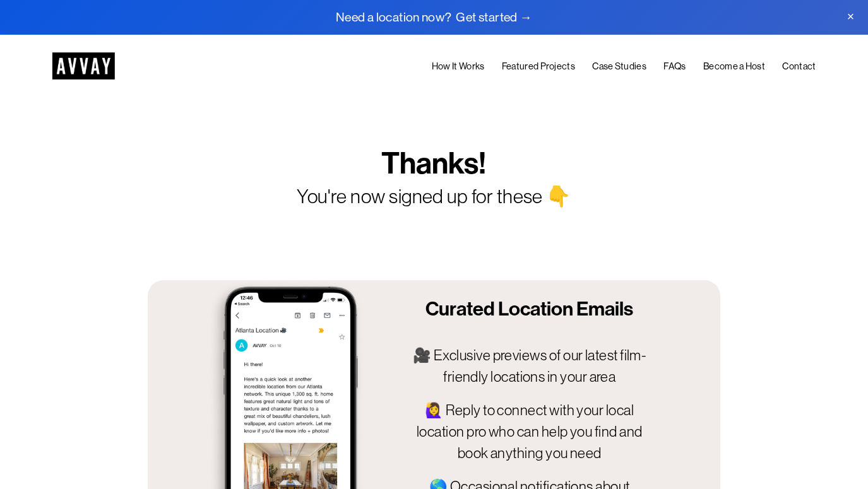  What do you see at coordinates (799, 66) in the screenshot?
I see `a: Contact` at bounding box center [799, 66].